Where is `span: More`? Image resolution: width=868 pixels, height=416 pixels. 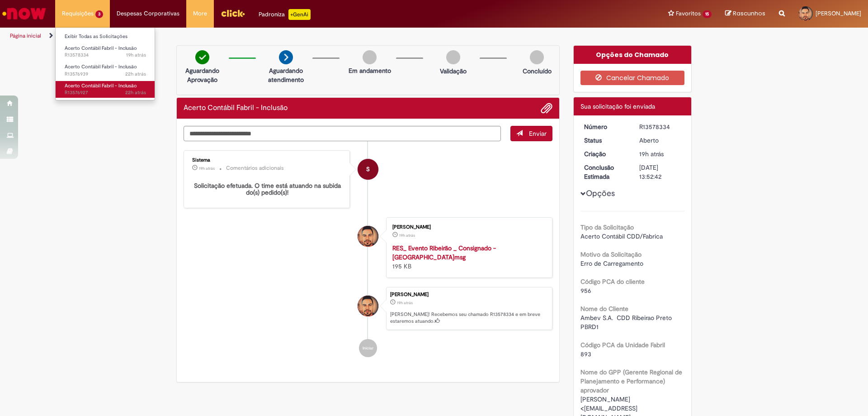 span: More is located at coordinates (200, 14).